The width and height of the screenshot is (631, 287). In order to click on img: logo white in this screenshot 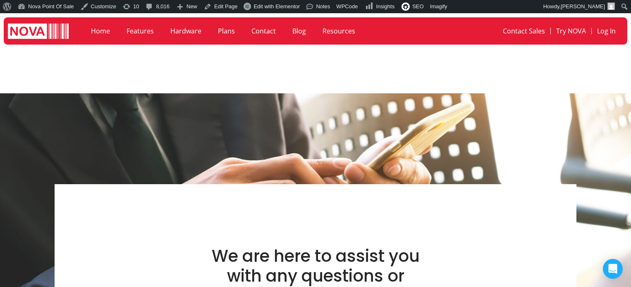, I will do `click(38, 32)`.